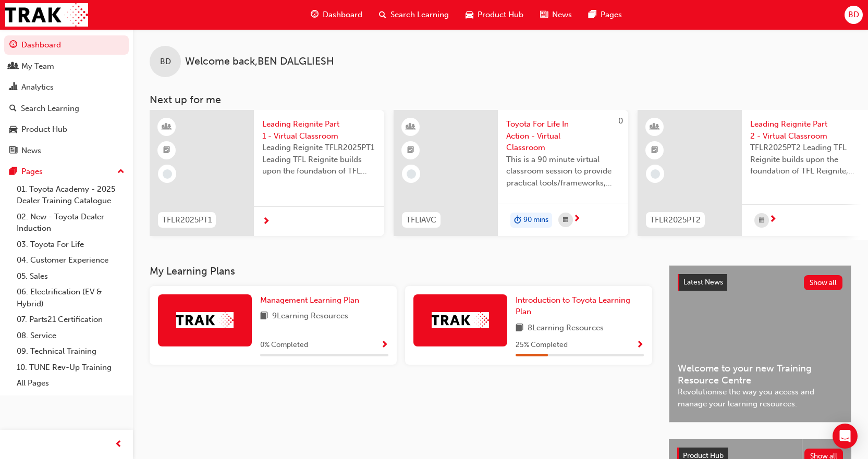  Describe the element at coordinates (563, 136) in the screenshot. I see `span: Toyota For Life In Action - Virtual Classroom` at that location.